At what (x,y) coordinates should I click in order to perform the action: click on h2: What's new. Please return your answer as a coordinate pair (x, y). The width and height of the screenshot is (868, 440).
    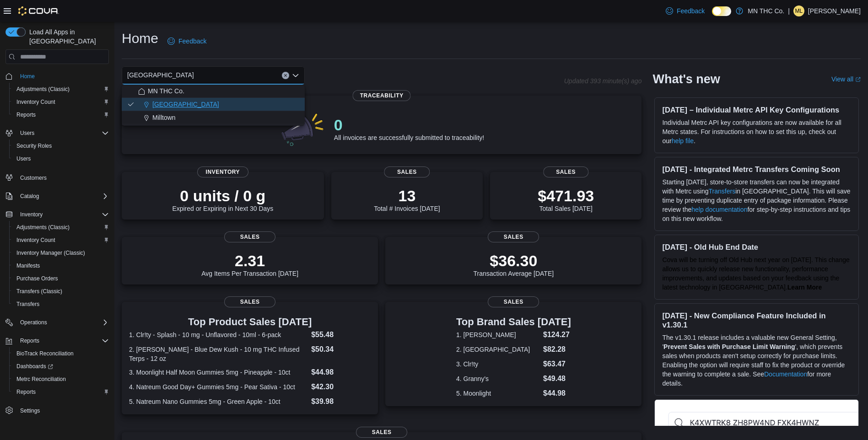
    Looking at the image, I should click on (686, 79).